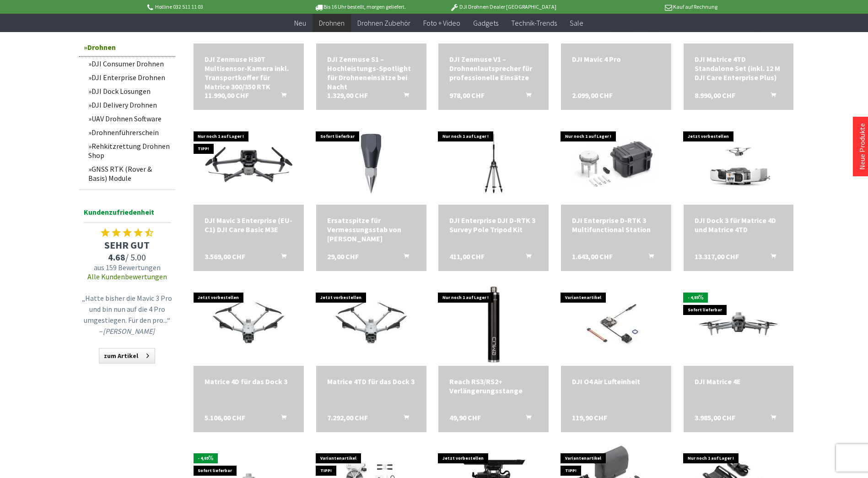  What do you see at coordinates (127, 277) in the screenshot?
I see `a: Alle Kundenbewertungen` at bounding box center [127, 277].